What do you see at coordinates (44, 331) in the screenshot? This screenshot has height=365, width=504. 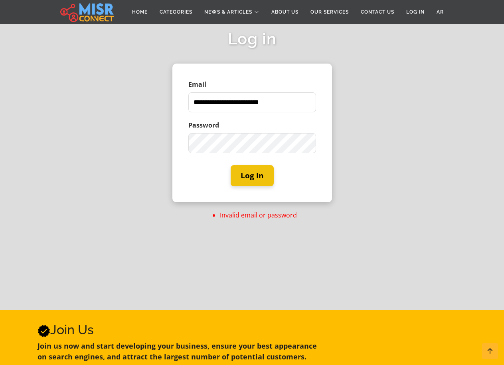 I see `svg: Verified account` at bounding box center [44, 331].